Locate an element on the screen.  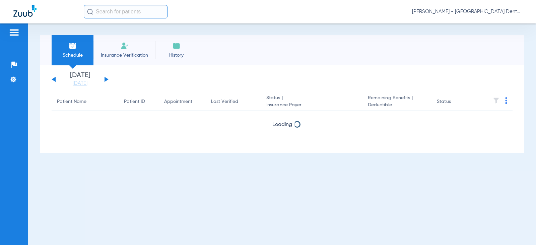
img: Search Icon is located at coordinates (90, 12).